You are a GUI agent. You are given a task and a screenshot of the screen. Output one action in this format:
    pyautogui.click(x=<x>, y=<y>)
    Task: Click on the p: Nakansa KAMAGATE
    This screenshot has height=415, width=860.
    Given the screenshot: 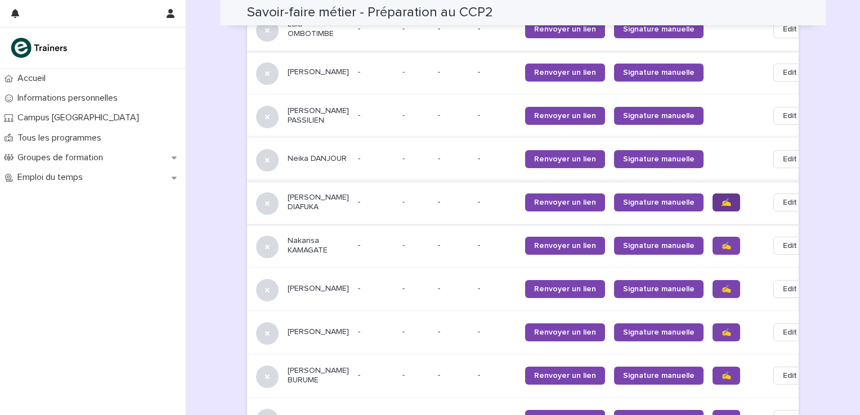 What is the action you would take?
    pyautogui.click(x=318, y=246)
    